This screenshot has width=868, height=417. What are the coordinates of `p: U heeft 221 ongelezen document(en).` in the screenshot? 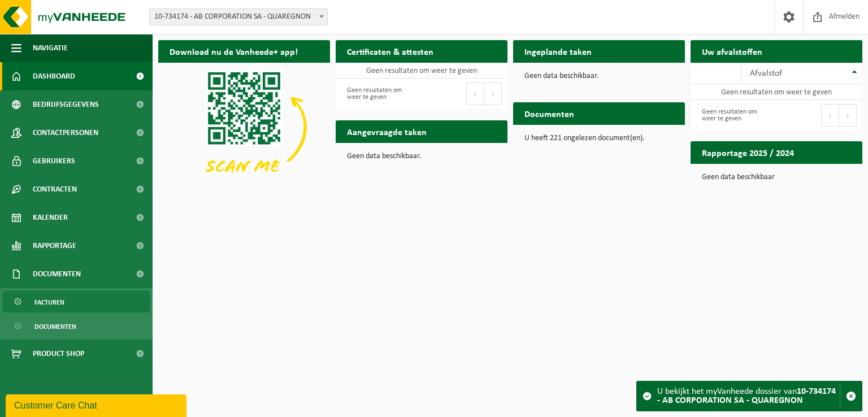 It's located at (599, 138).